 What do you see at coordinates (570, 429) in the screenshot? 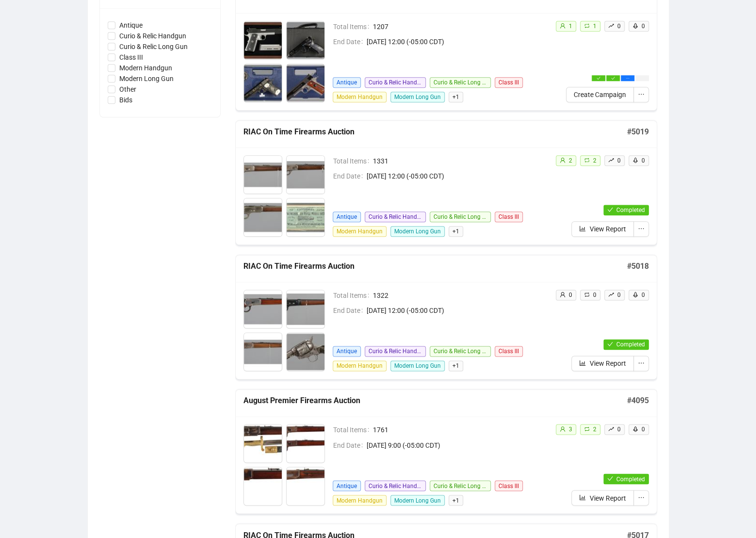
I see `span: 3` at bounding box center [570, 429].